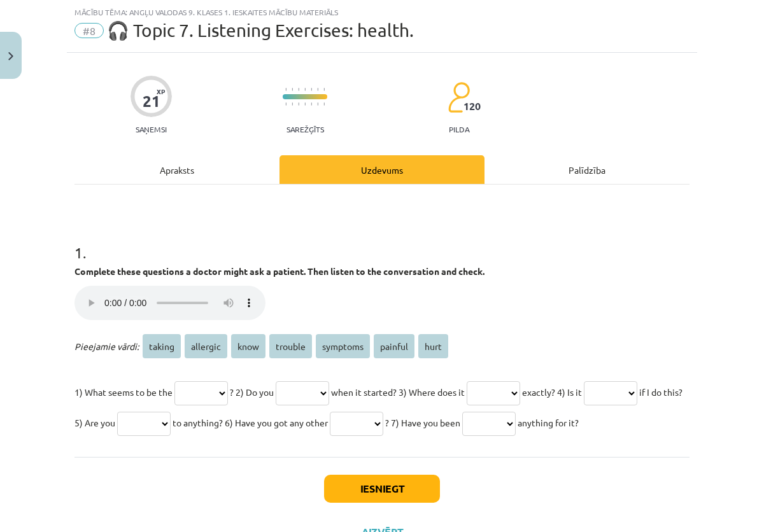 Image resolution: width=764 pixels, height=532 pixels. What do you see at coordinates (248, 346) in the screenshot?
I see `span: know` at bounding box center [248, 346].